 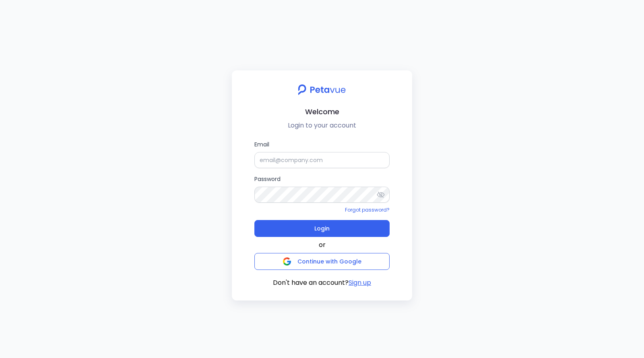 I want to click on span: or, so click(x=322, y=245).